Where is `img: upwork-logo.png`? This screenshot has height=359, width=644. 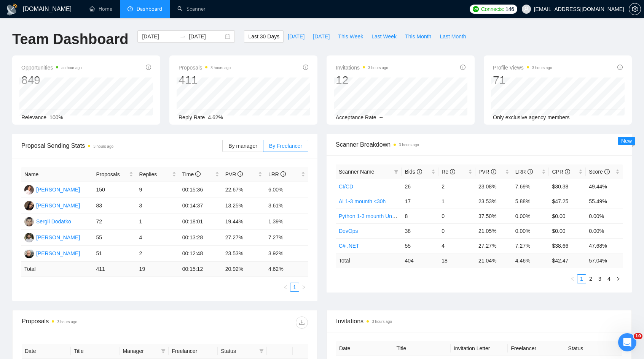 img: upwork-logo.png is located at coordinates (476, 9).